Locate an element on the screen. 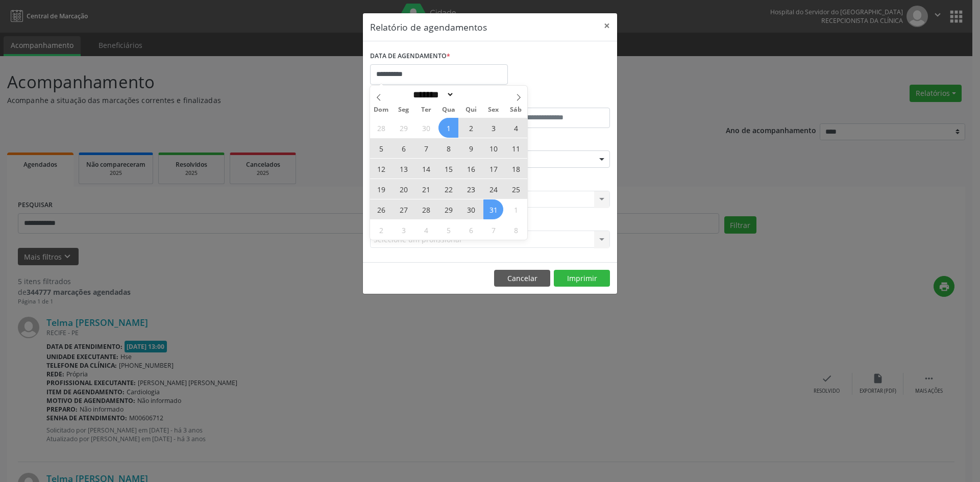 The width and height of the screenshot is (980, 482). span: Novembro 7, 2025 is located at coordinates (493, 230).